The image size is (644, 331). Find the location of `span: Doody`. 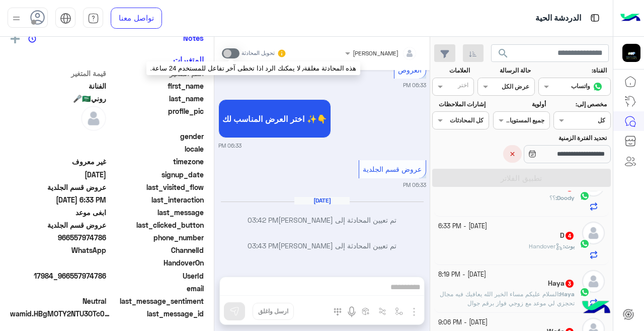

span: Doody is located at coordinates (565, 197).